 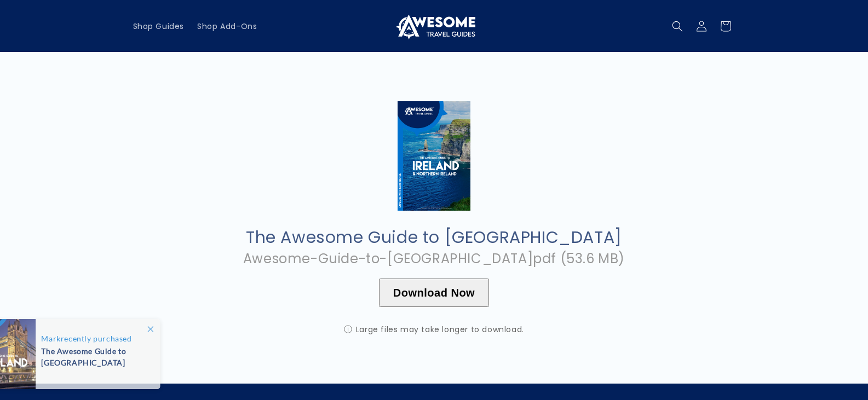 I want to click on summary: Search, so click(x=677, y=26).